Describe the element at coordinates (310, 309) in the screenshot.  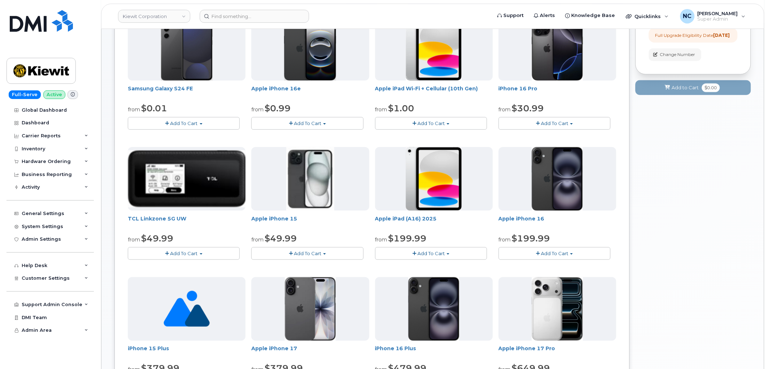
I see `img: iphone_17.jpg` at that location.